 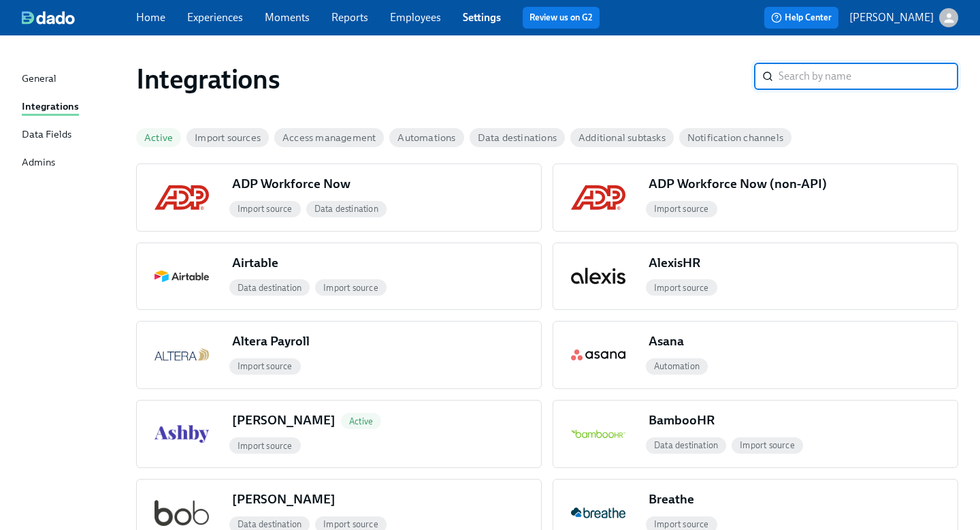 I want to click on img: ADP Workforce Now, so click(x=182, y=198).